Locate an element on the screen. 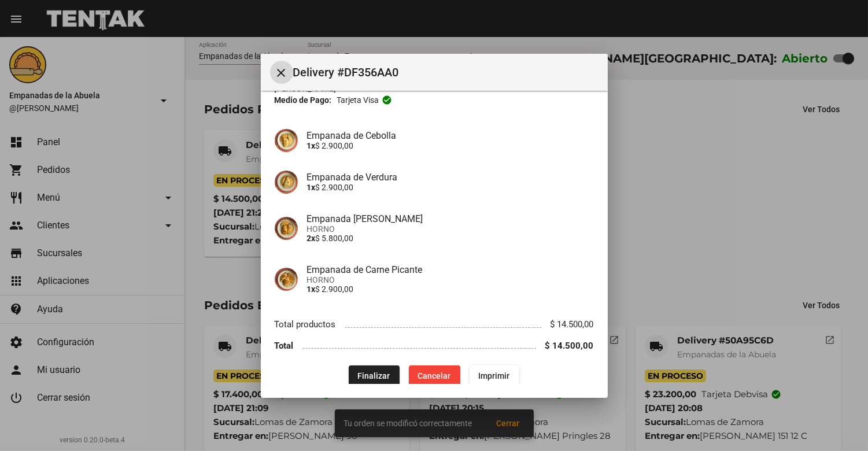 The image size is (868, 451). span: Tarjeta visa is located at coordinates (357, 100).